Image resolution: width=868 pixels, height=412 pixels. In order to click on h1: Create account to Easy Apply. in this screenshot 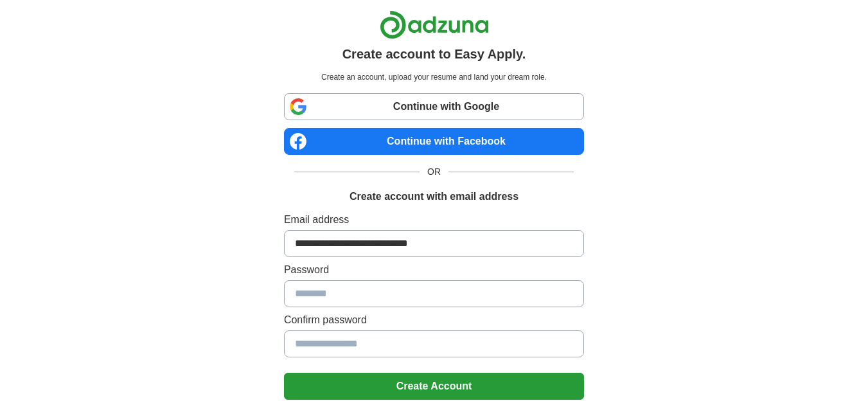, I will do `click(434, 54)`.